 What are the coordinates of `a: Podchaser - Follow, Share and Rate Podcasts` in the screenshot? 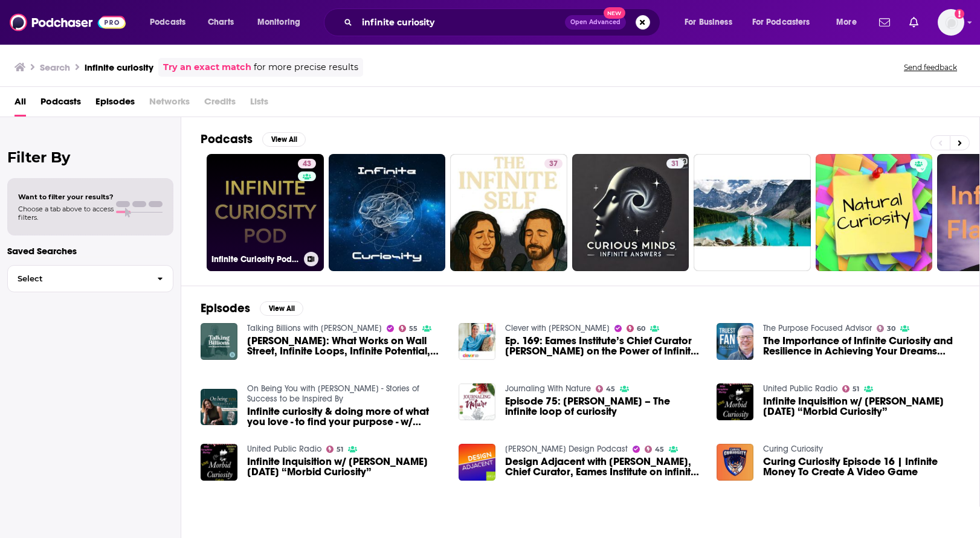 It's located at (67, 22).